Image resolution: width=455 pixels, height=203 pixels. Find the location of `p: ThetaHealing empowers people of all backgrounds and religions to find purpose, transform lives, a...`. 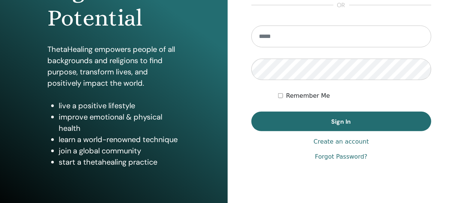

p: ThetaHealing empowers people of all backgrounds and religions to find purpose, transform lives, a... is located at coordinates (114, 66).